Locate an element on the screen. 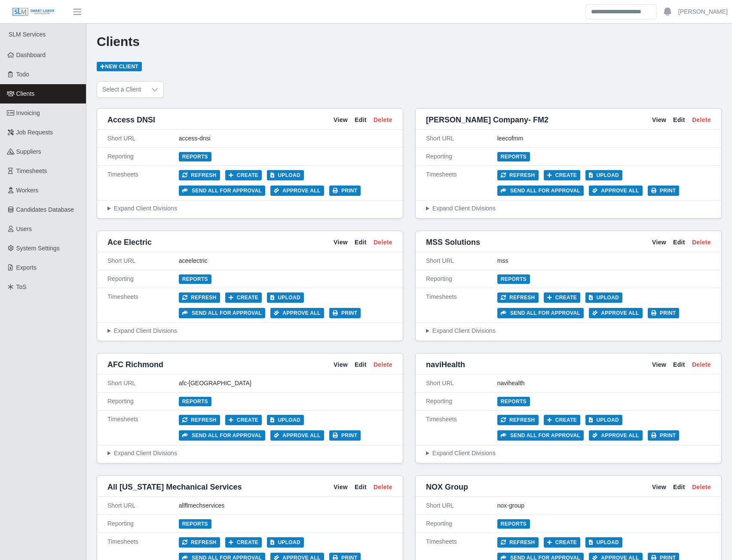  div: access-dnsi is located at coordinates (285, 138).